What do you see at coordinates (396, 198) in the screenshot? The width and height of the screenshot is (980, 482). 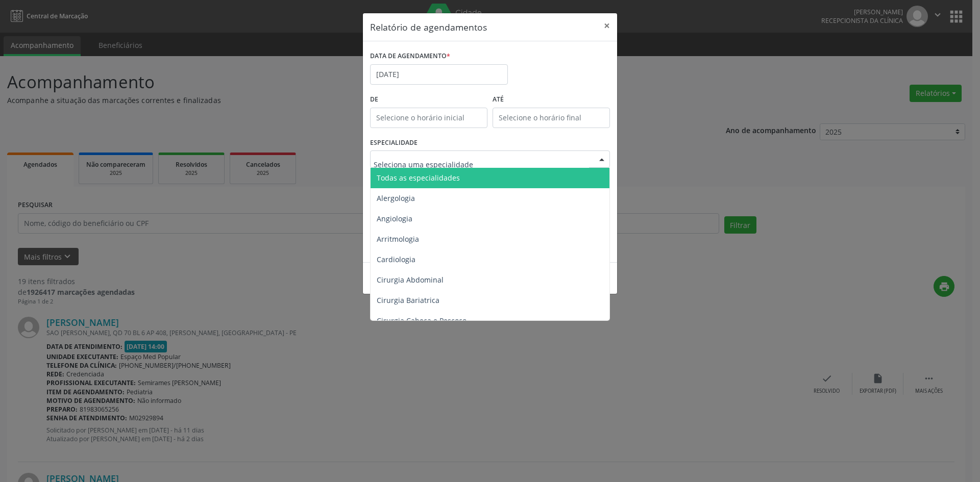 I see `span: Alergologia` at bounding box center [396, 198].